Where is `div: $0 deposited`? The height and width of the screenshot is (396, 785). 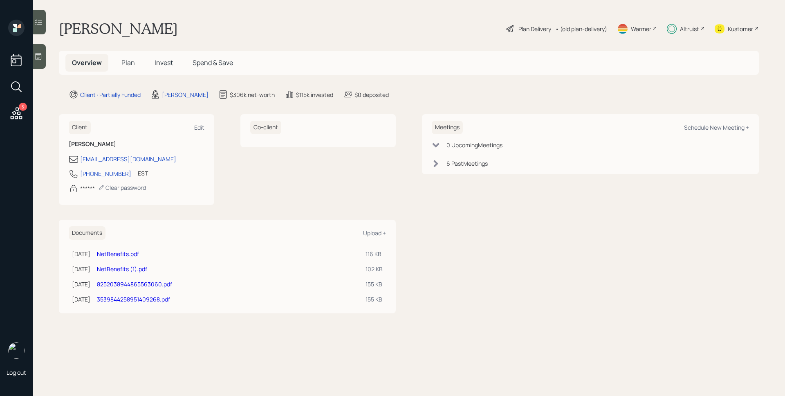
div: $0 deposited is located at coordinates (372, 94).